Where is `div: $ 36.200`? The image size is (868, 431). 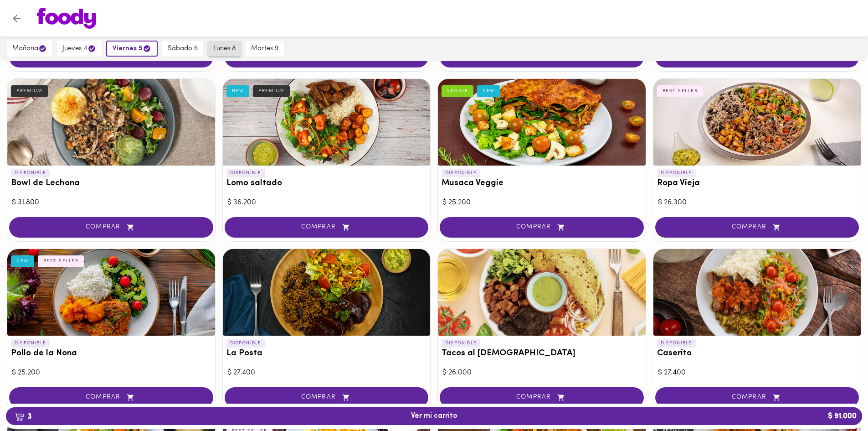
div: $ 36.200 is located at coordinates (327, 202).